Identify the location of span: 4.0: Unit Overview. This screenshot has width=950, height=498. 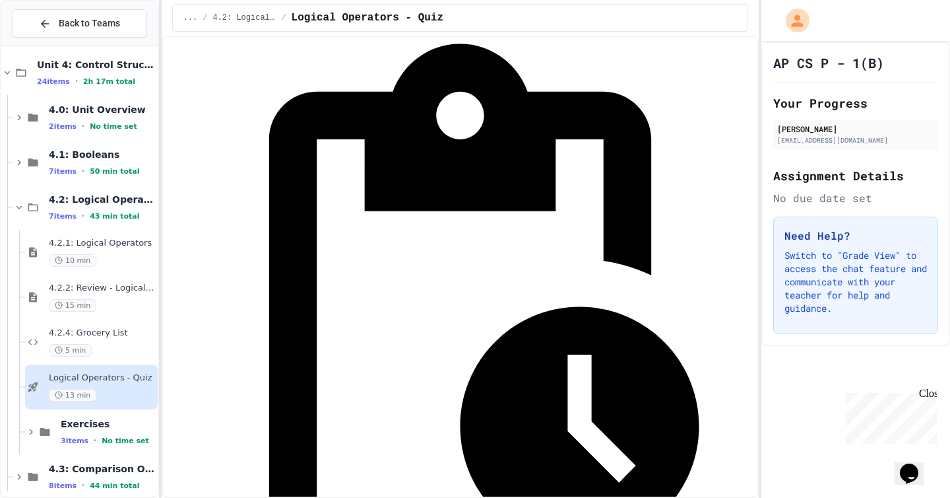
(102, 110).